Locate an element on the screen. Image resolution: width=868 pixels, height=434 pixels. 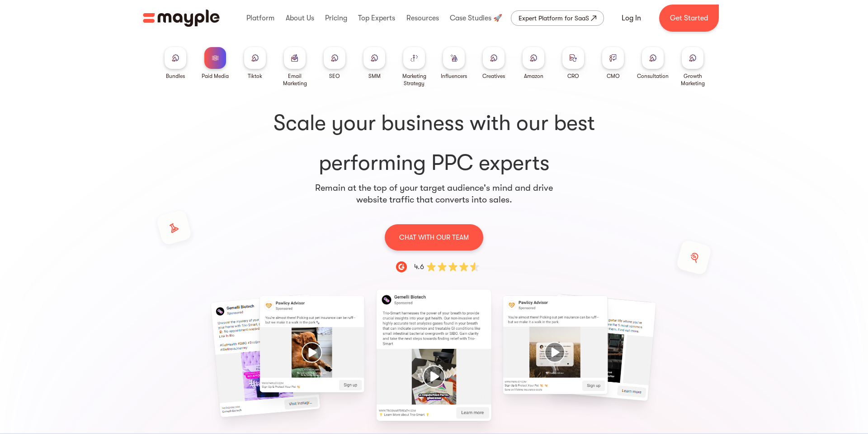
a: Growth Marketing is located at coordinates (693, 67).